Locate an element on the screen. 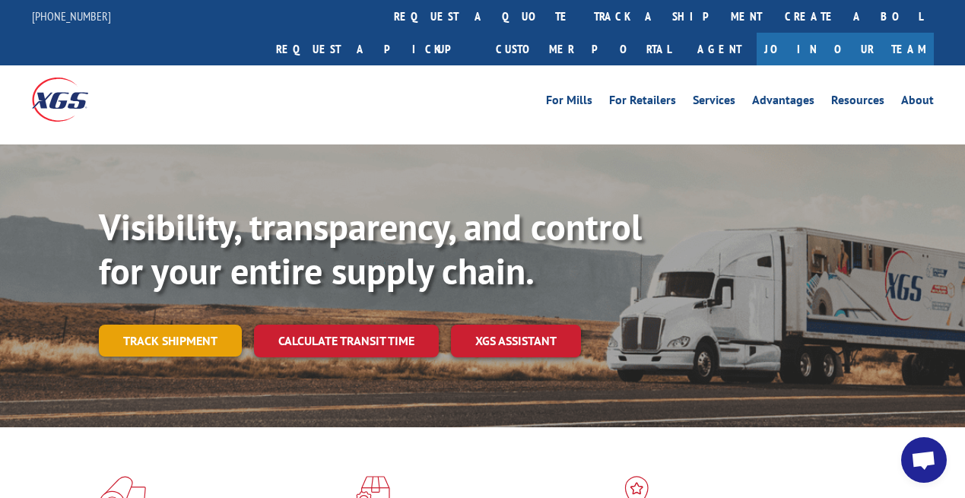 This screenshot has height=498, width=965. a: XGS ASSISTANT is located at coordinates (515, 341).